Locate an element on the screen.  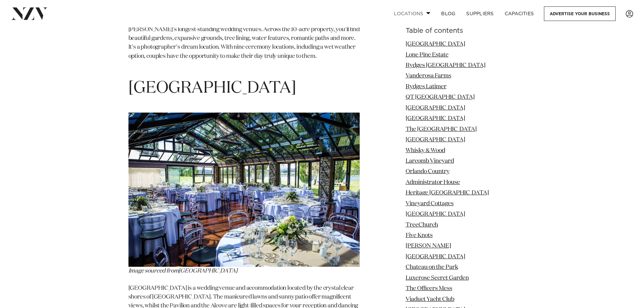
a: Whisky & Wood is located at coordinates (425, 150).